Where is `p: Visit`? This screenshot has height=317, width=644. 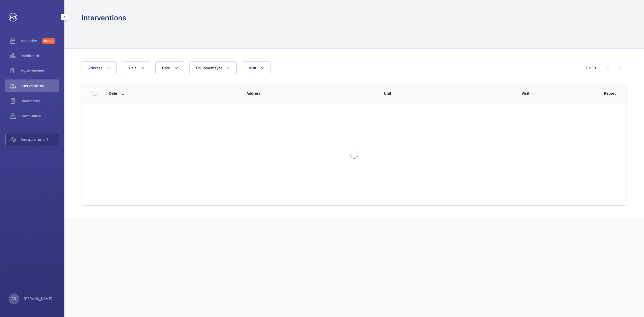
p: Visit is located at coordinates (526, 93).